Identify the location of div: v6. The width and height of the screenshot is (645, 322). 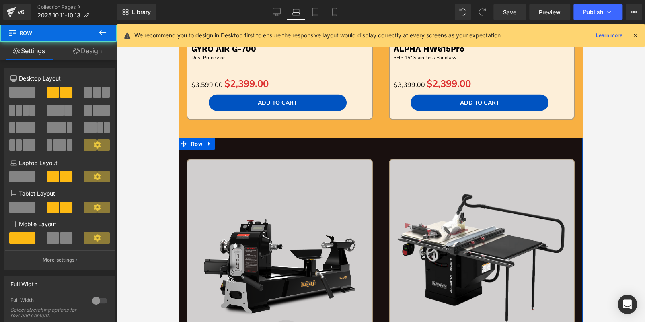
(21, 12).